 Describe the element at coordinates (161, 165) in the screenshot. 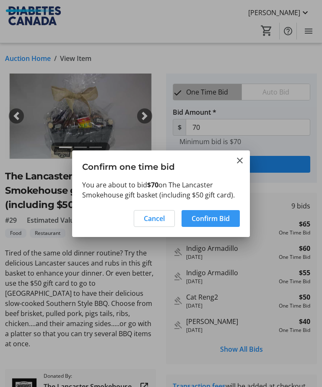

I see `h3: Confirm one time bid` at that location.